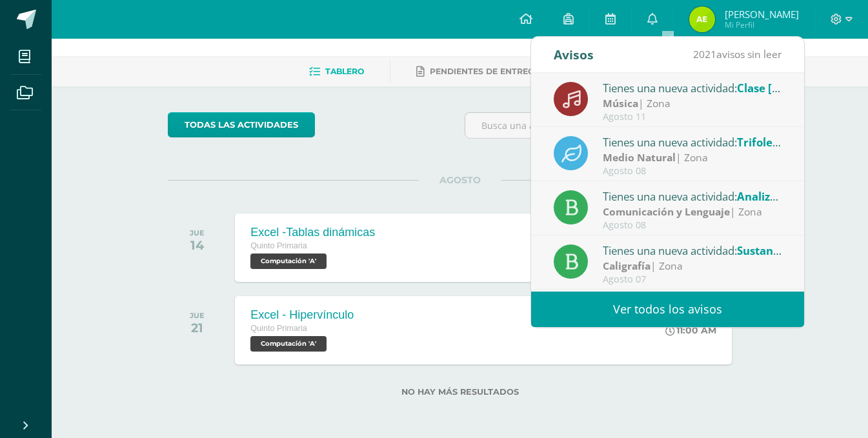 The image size is (868, 438). What do you see at coordinates (737, 55) in the screenshot?
I see `span: avisos sin leer` at bounding box center [737, 55].